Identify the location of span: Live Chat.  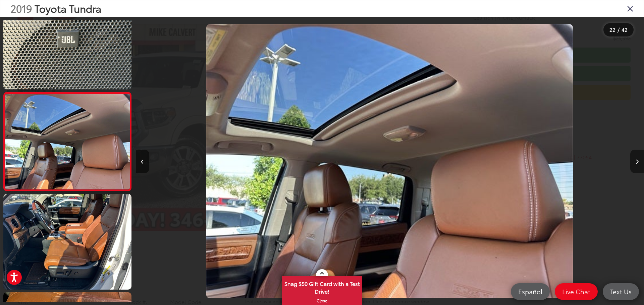
(577, 292).